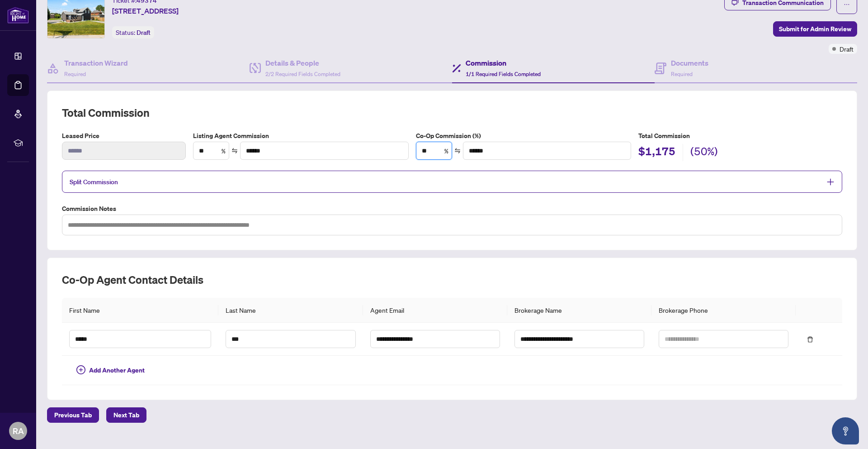  Describe the element at coordinates (124, 136) in the screenshot. I see `label: Leased Price` at that location.